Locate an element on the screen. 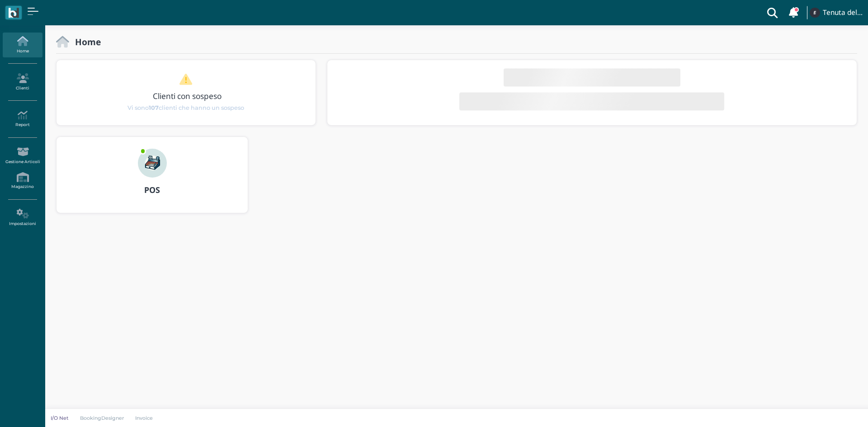 This screenshot has width=868, height=427. a: Report is located at coordinates (22, 119).